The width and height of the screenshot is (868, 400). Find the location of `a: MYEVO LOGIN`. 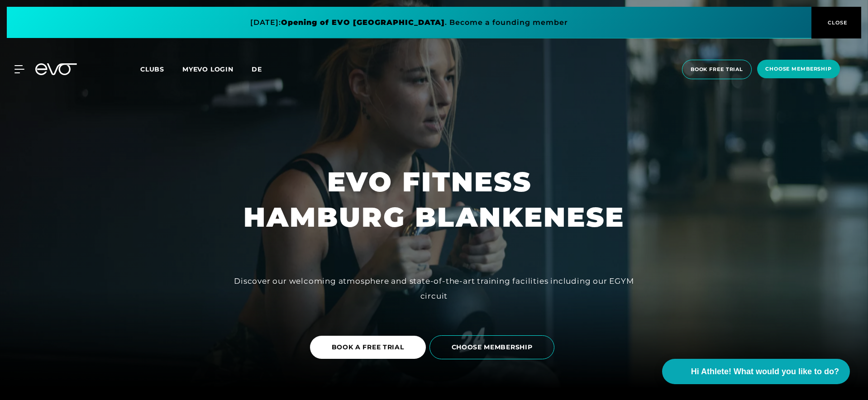

a: MYEVO LOGIN is located at coordinates (208, 69).